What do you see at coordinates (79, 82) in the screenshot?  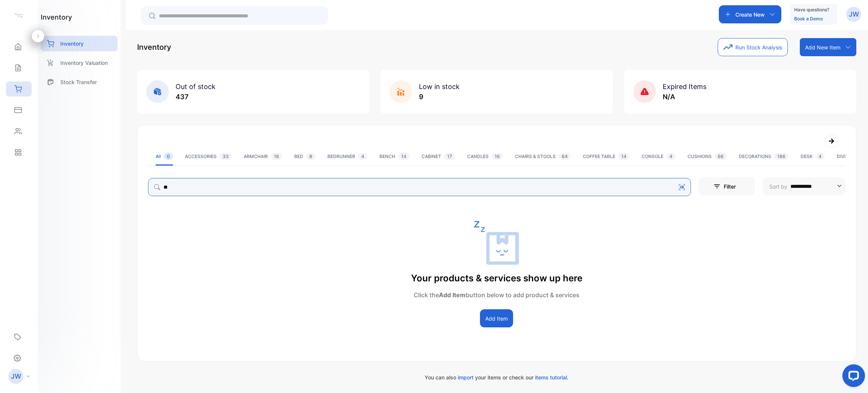 I see `a: Stock Transfer` at bounding box center [79, 82].